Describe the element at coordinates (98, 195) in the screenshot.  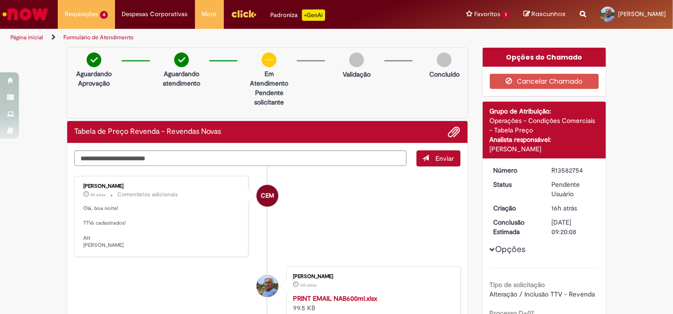
I see `time: 01/10/2025 00:43:53` at that location.